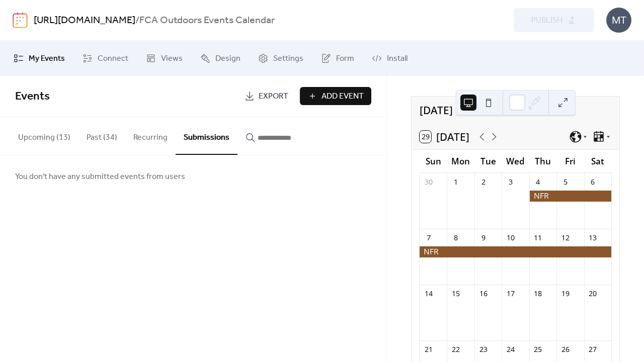 Image resolution: width=644 pixels, height=362 pixels. I want to click on div: 26, so click(565, 349).